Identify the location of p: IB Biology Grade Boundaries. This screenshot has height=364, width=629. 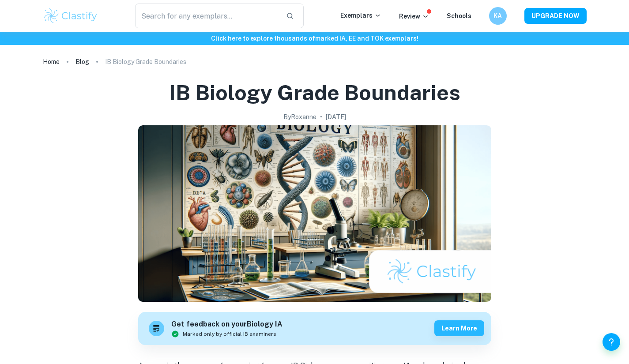
(146, 62).